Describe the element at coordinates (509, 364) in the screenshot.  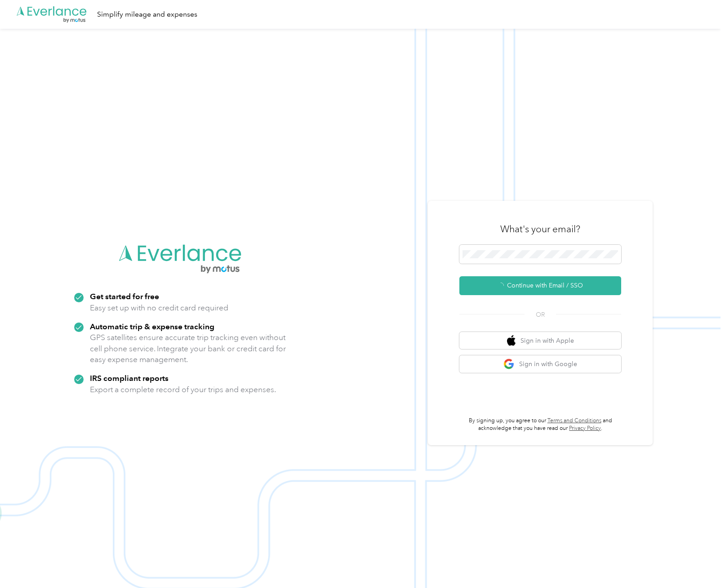
I see `img: google logo` at that location.